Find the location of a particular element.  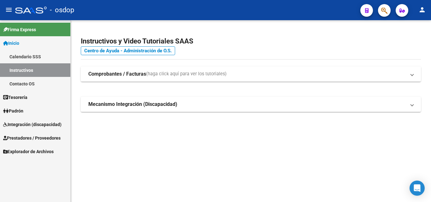

span: (haga click aquí para ver los tutoriales) is located at coordinates (186, 74).